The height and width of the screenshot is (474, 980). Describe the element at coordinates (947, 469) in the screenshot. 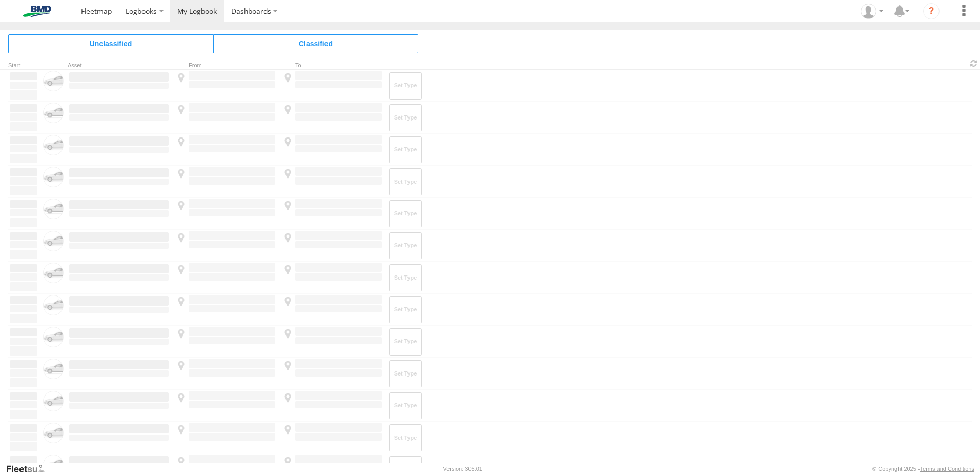

I see `a: Terms and Conditions` at that location.